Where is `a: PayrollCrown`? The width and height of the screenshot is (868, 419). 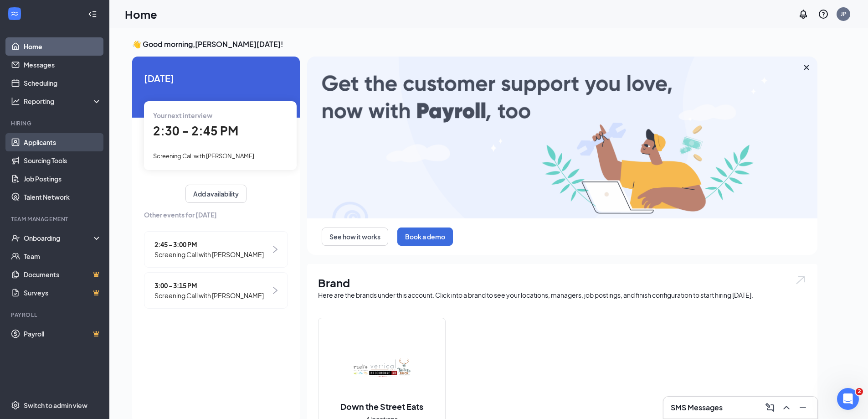 a: PayrollCrown is located at coordinates (63, 333).